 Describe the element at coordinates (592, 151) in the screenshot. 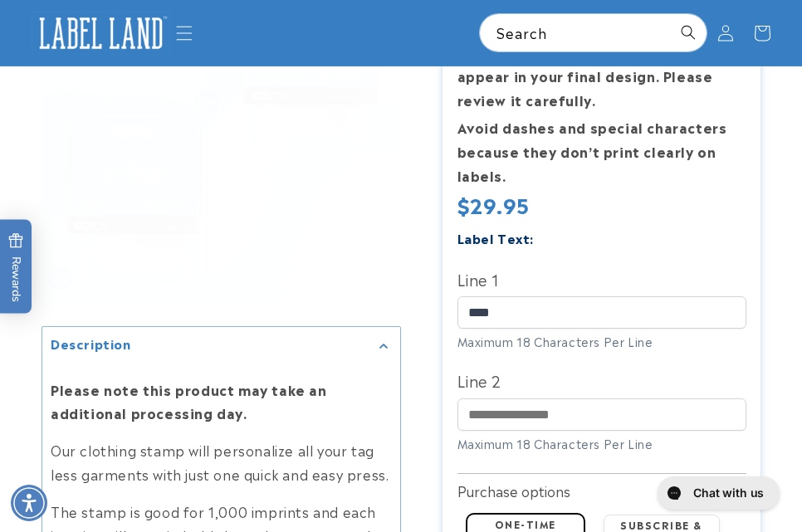

I see `strong: Avoid dashes and special characters because they don’t print clearly on labels.` at that location.